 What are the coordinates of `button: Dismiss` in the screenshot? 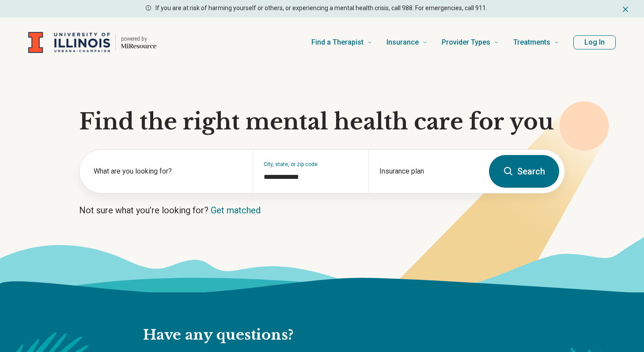 It's located at (625, 9).